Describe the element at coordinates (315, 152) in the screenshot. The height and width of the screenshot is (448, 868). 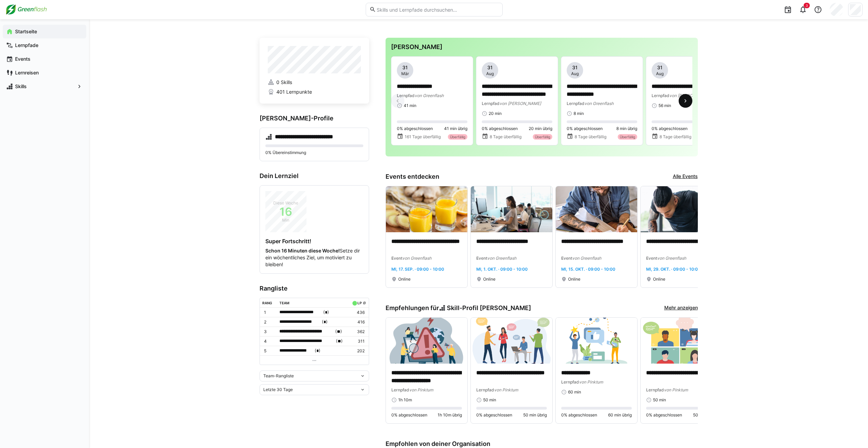
I see `p: 0% Übereinstimmung` at that location.